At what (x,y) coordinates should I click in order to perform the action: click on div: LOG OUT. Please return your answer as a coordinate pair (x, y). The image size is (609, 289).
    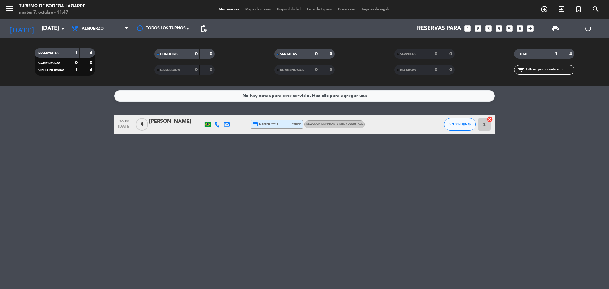
    Looking at the image, I should click on (588, 29).